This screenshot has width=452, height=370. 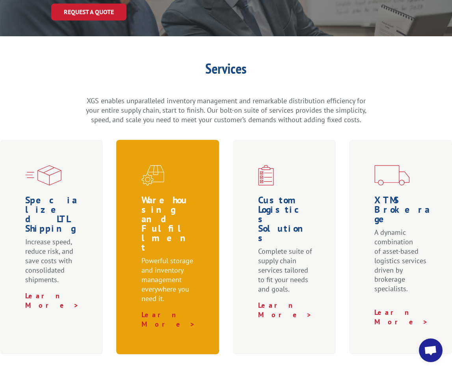 I want to click on img: xgs-icon-specialized-ltl-red, so click(x=43, y=176).